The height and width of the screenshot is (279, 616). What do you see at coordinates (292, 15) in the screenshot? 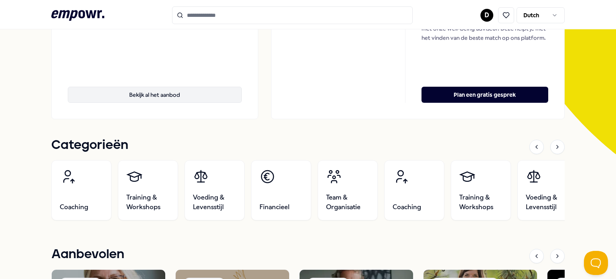
I see `input: Search for products, categories or subcategories` at bounding box center [292, 15].